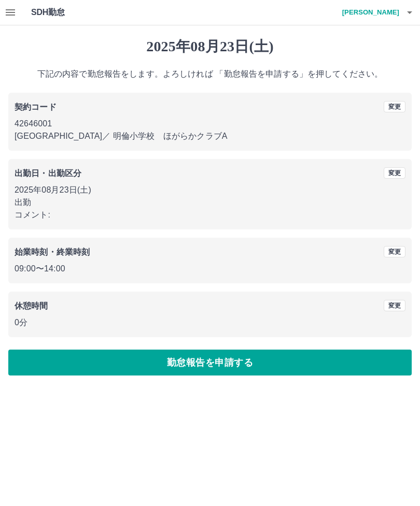 Image resolution: width=420 pixels, height=506 pixels. What do you see at coordinates (52, 251) in the screenshot?
I see `b: 始業時刻・終業時刻` at bounding box center [52, 251].